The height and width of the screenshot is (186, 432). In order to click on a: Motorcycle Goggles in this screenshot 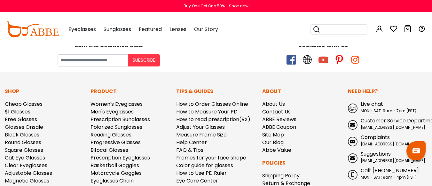, I will do `click(116, 173)`.